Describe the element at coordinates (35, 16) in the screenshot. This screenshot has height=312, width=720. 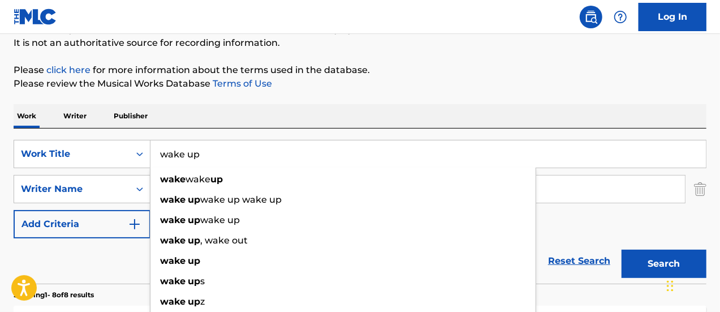
I see `img: MLC Logo` at that location.